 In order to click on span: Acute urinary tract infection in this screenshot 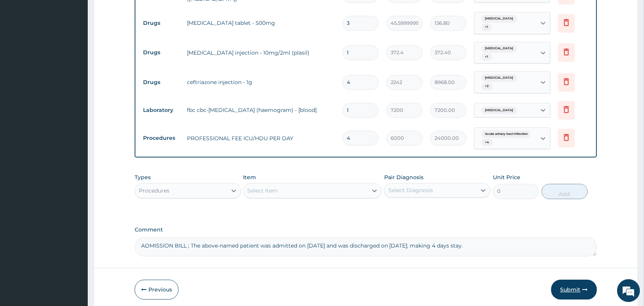, I will do `click(507, 134)`.